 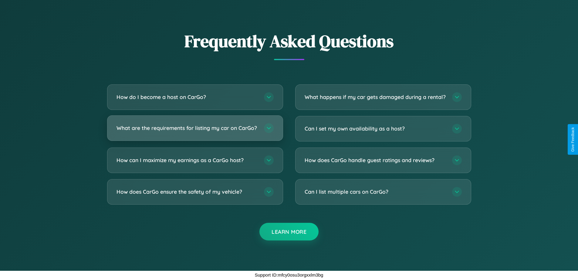 What do you see at coordinates (289, 231) in the screenshot?
I see `button: Learn More` at bounding box center [289, 231].